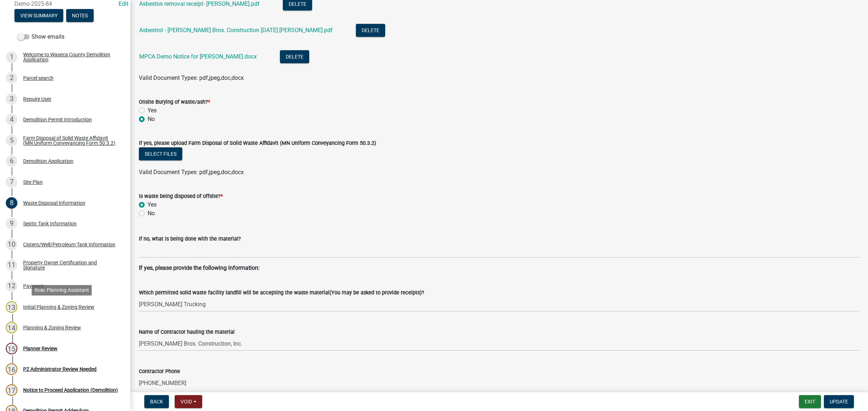 The width and height of the screenshot is (868, 411). What do you see at coordinates (160, 372) in the screenshot?
I see `label: Contractor Phone` at bounding box center [160, 372].